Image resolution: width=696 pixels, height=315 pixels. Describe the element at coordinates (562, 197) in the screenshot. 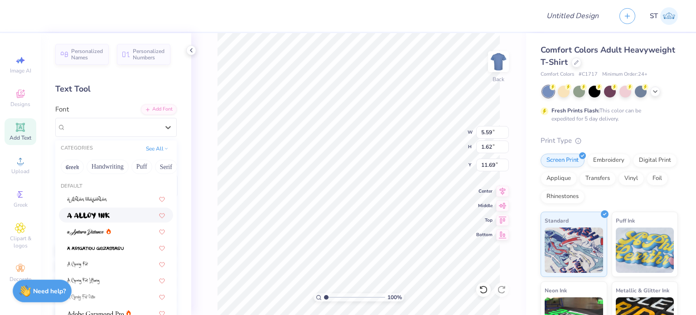

I see `div: Rhinestones` at that location.